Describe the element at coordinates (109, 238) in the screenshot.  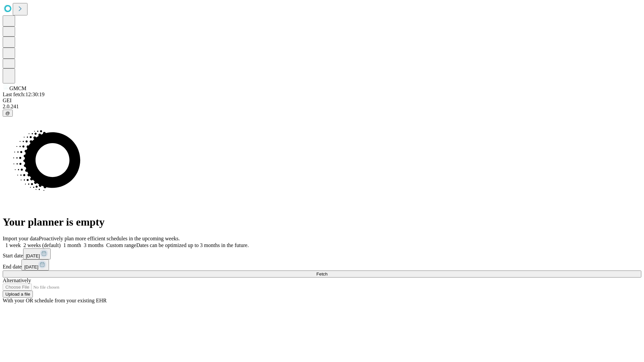
I see `span: Proactively plan more efficient schedules in the upcoming weeks.` at that location.